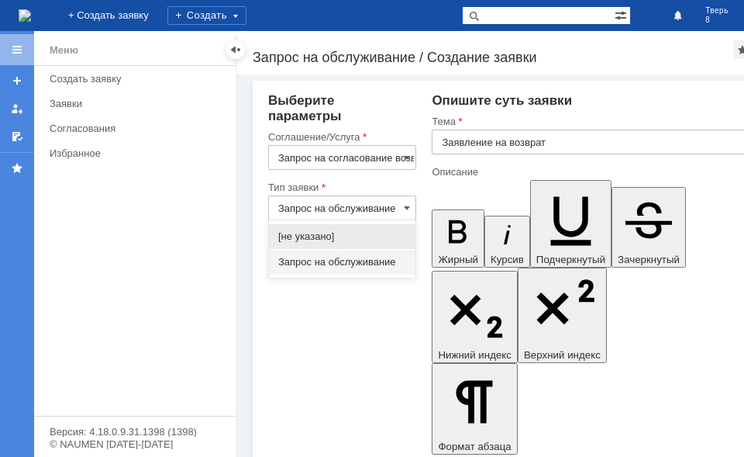  What do you see at coordinates (571, 259) in the screenshot?
I see `span: Подчеркнутый` at bounding box center [571, 259].